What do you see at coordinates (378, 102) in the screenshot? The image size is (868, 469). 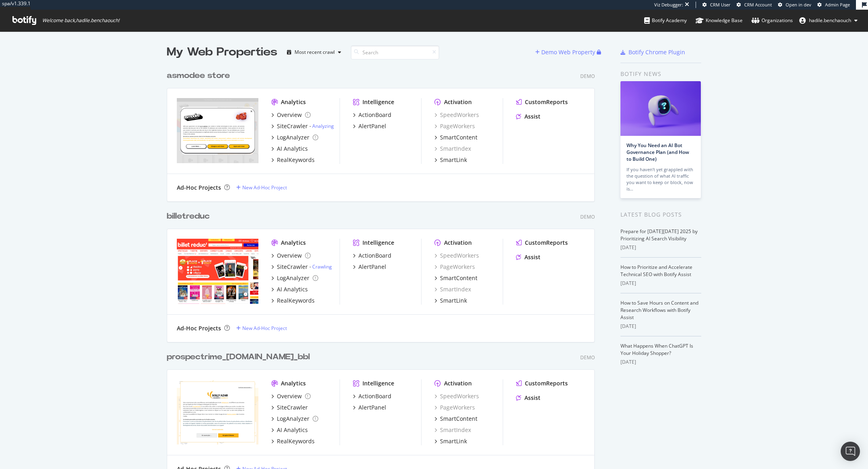 I see `div: Intelligence` at bounding box center [378, 102].